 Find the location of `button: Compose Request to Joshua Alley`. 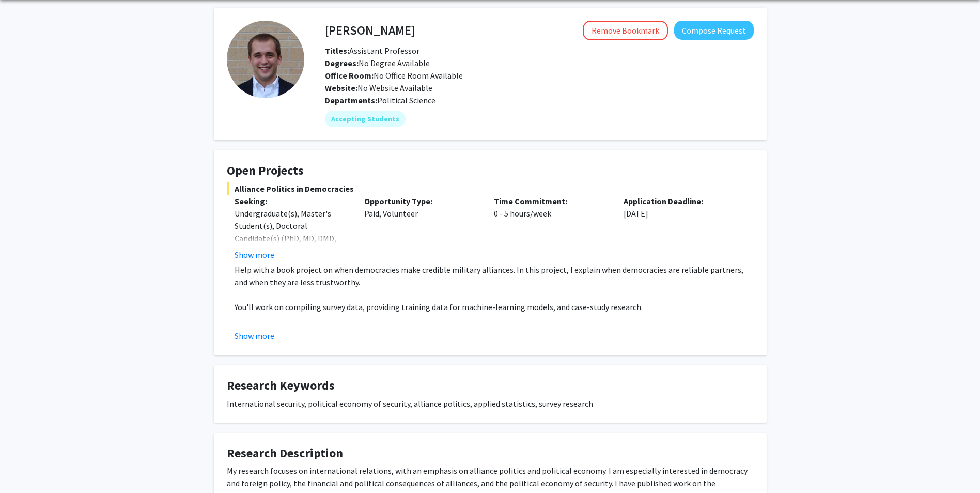

button: Compose Request to Joshua Alley is located at coordinates (714, 30).